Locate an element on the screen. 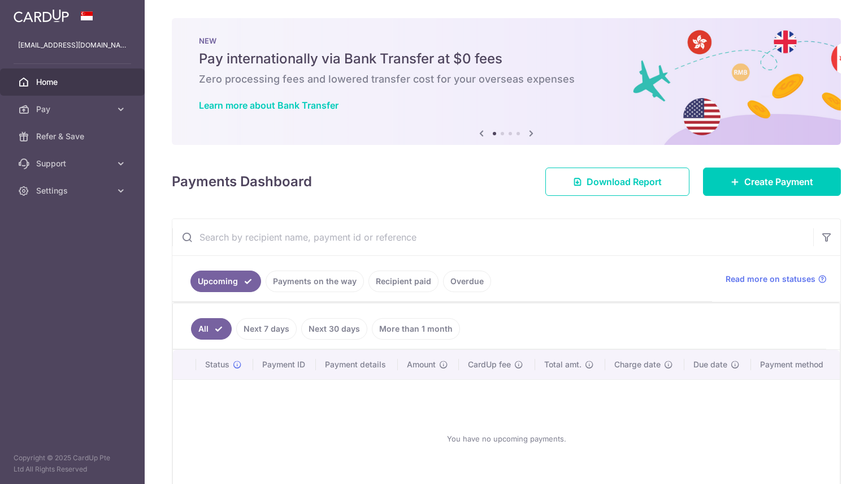 The width and height of the screenshot is (868, 484). span: Download Report is located at coordinates (624, 182).